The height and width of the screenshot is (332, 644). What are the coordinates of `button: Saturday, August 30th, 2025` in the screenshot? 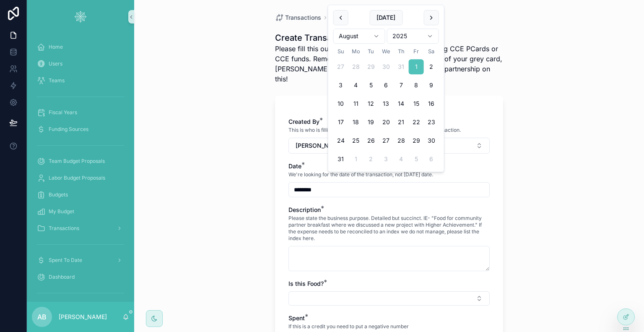 It's located at (431, 141).